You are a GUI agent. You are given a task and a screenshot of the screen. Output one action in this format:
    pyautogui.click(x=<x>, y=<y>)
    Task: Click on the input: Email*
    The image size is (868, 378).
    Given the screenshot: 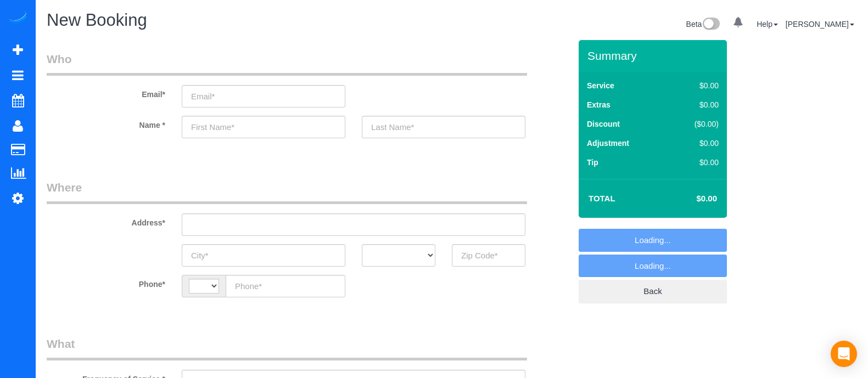 What is the action you would take?
    pyautogui.click(x=264, y=96)
    